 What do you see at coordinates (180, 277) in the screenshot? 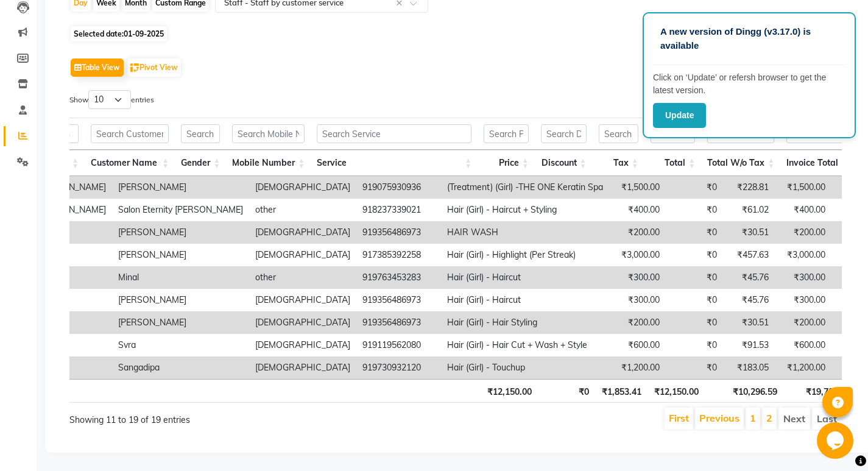
I see `td: Minal` at bounding box center [180, 277].